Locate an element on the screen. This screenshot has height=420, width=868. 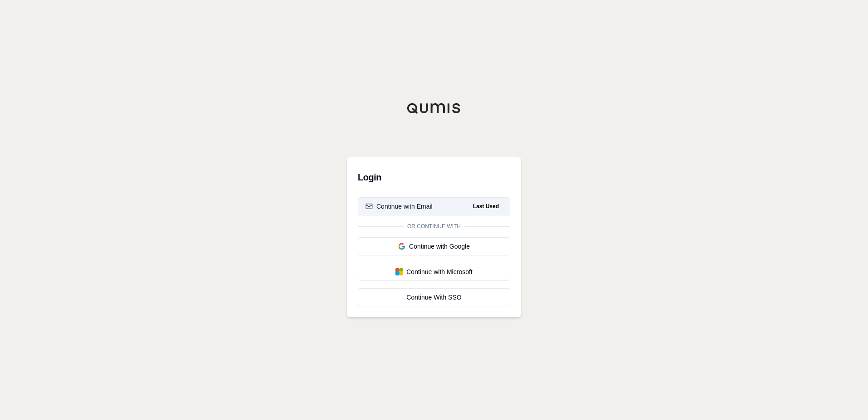
span: Or continue with is located at coordinates (434, 226).